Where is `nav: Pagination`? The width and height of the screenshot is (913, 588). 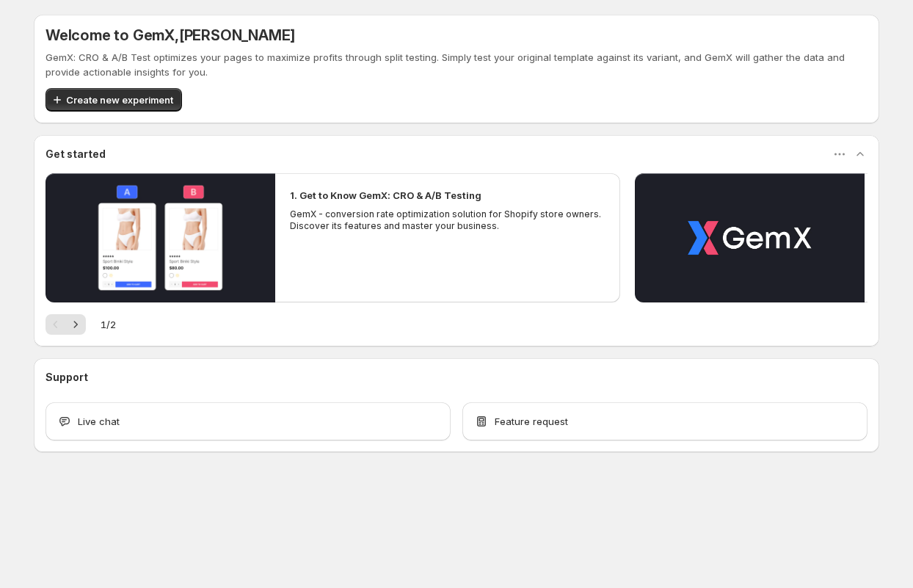 nav: Pagination is located at coordinates (65, 324).